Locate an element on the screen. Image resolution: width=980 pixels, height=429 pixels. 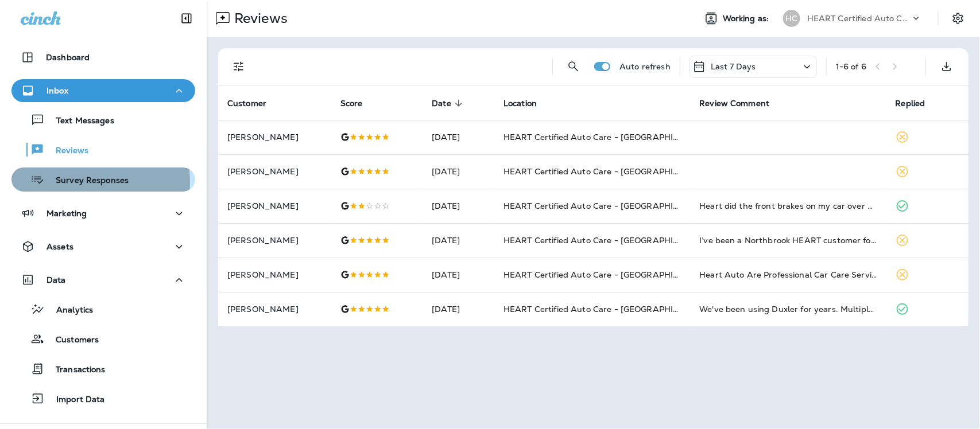
p: Customers is located at coordinates (71, 341).